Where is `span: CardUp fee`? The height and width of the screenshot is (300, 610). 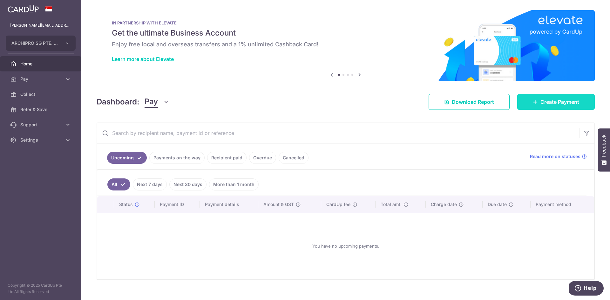 span: CardUp fee is located at coordinates (339, 205).